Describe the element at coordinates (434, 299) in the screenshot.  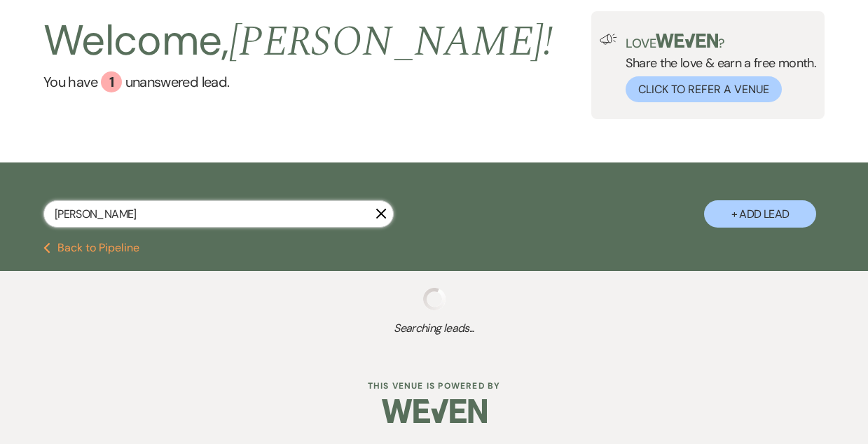
I see `img: loading spinner` at that location.